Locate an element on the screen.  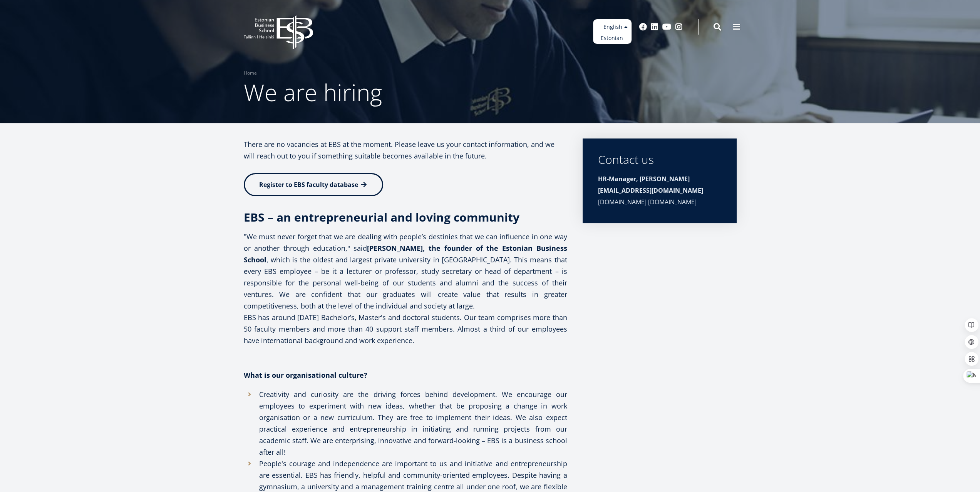
a: Facebook is located at coordinates (643, 27).